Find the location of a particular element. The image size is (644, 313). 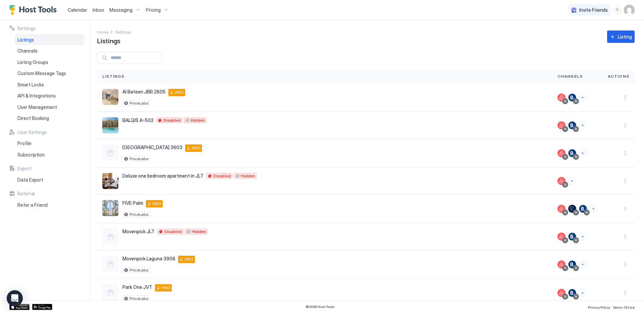

div: Open Intercom Messenger is located at coordinates (15, 298).